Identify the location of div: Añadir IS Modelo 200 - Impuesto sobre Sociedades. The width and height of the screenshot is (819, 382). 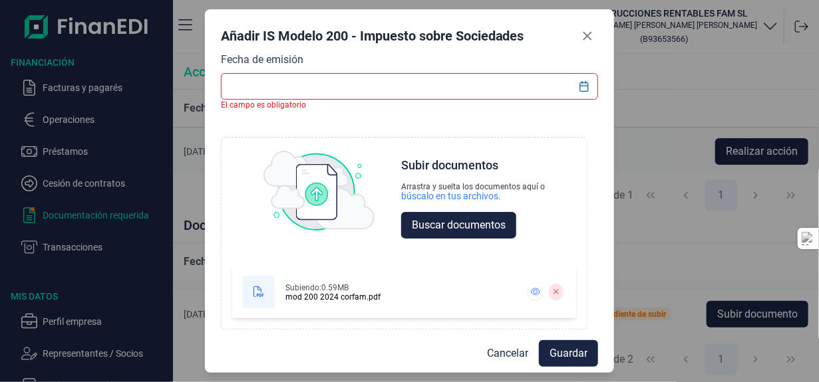
(372, 36).